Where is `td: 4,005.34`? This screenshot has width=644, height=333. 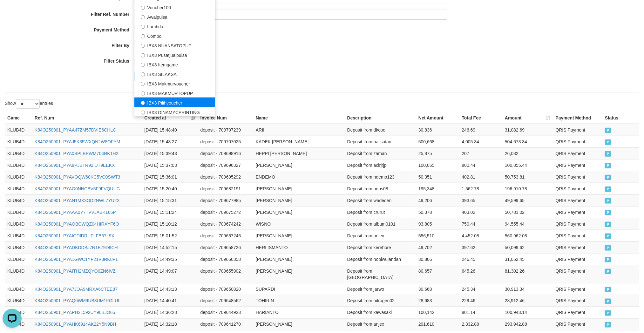
td: 4,005.34 is located at coordinates (481, 141).